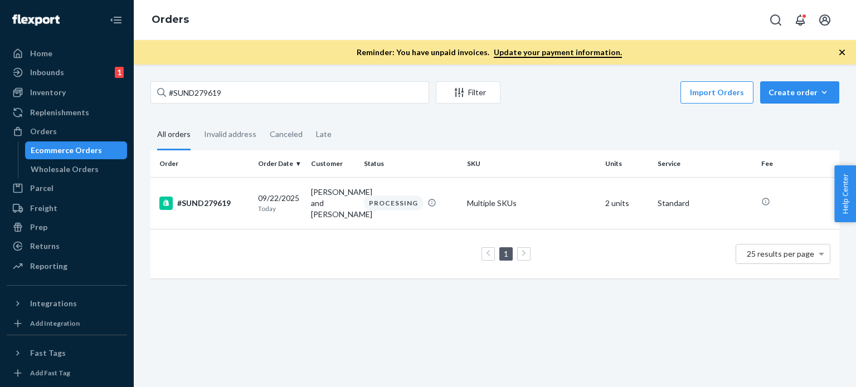 This screenshot has height=387, width=856. What do you see at coordinates (67, 246) in the screenshot?
I see `a: Returns` at bounding box center [67, 246].